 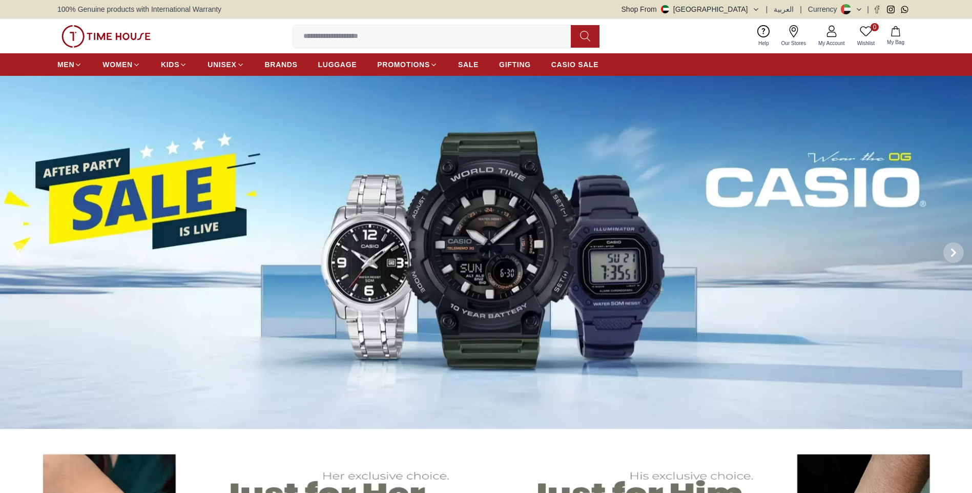 I want to click on span: 0, so click(x=874, y=27).